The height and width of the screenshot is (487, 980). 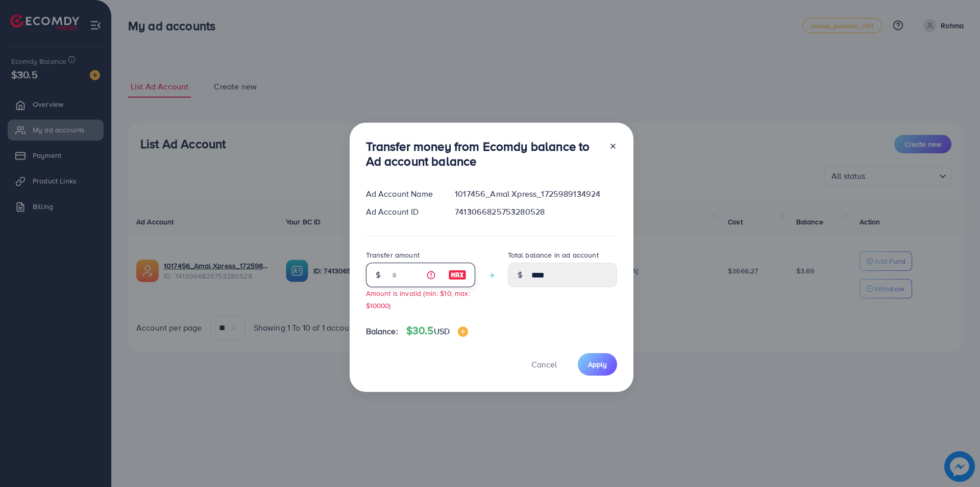 I want to click on span: Cancel, so click(x=544, y=364).